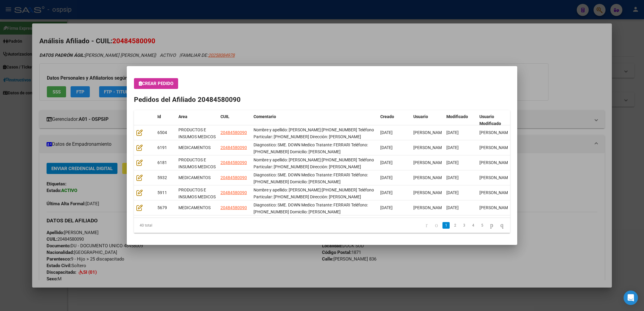 Image resolution: width=644 pixels, height=311 pixels. Describe the element at coordinates (234, 120) in the screenshot. I see `datatable-header-cell: CUIL` at that location.